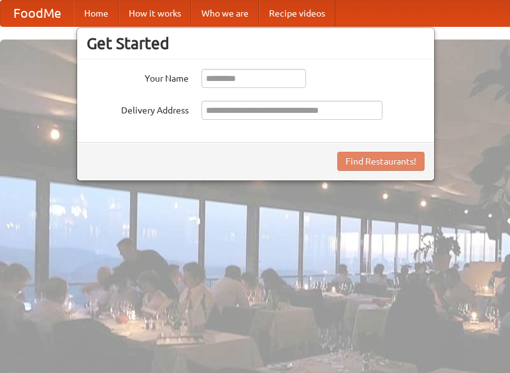  What do you see at coordinates (96, 13) in the screenshot?
I see `a: Home` at bounding box center [96, 13].